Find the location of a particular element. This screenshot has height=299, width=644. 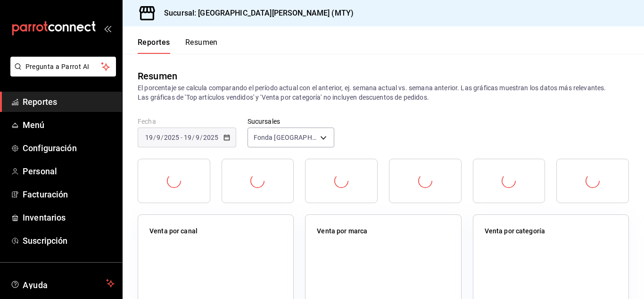

span: Facturación is located at coordinates (68, 194).